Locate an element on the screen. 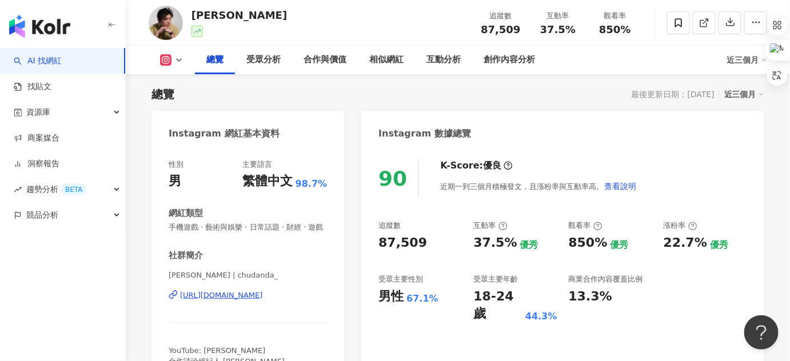  div: 67.1% is located at coordinates (422, 299).